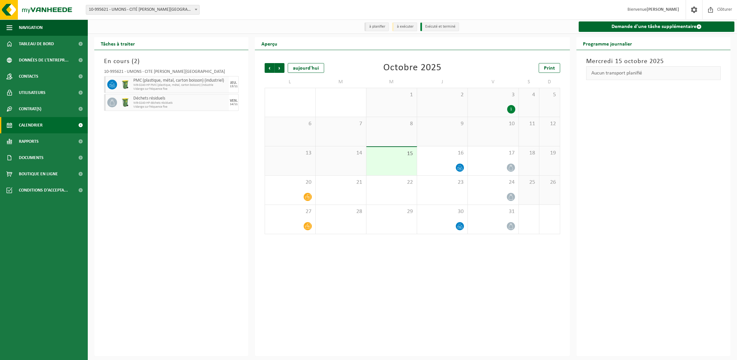 The image size is (737, 360). What do you see at coordinates (549, 68) in the screenshot?
I see `a: Print` at bounding box center [549, 68].